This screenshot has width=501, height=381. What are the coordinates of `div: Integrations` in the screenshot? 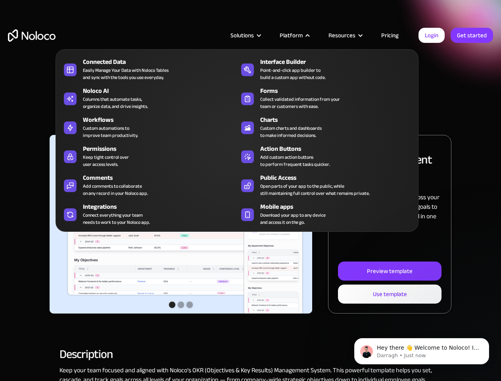 It's located at (161, 207).